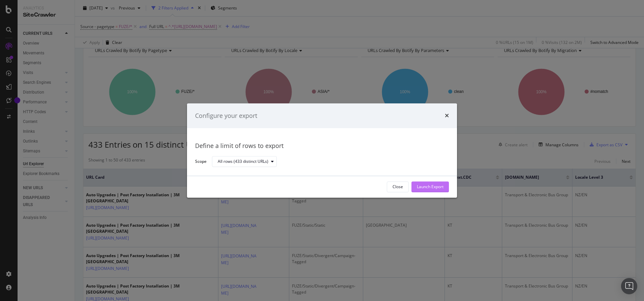 The width and height of the screenshot is (644, 301). Describe the element at coordinates (226, 116) in the screenshot. I see `div: Configure your export` at that location.